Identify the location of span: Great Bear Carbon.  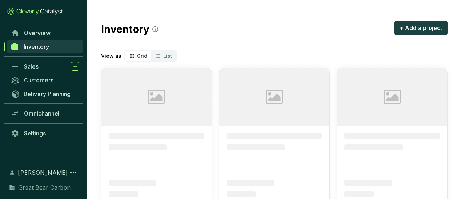
(44, 187).